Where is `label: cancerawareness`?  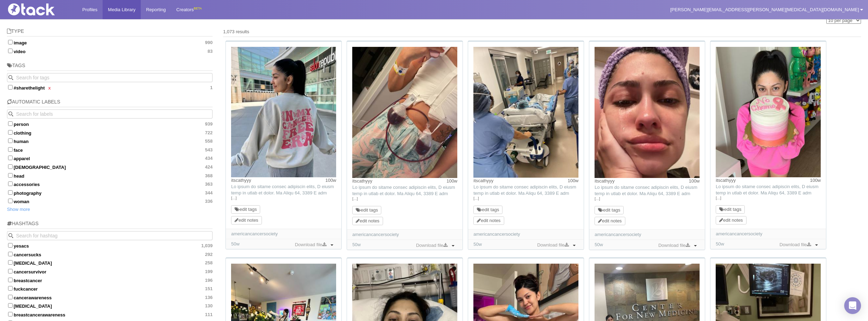
label: cancerawareness is located at coordinates (110, 297).